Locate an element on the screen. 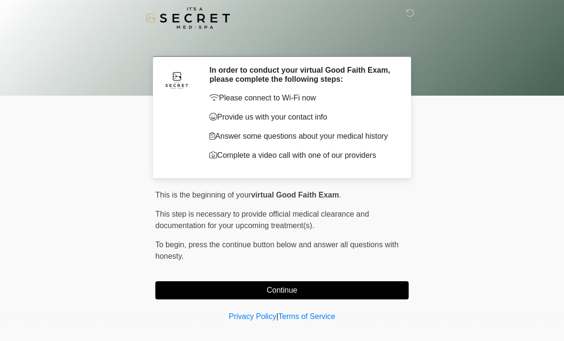 The height and width of the screenshot is (341, 564). strong: virtual Good Faith Exam is located at coordinates (295, 195).